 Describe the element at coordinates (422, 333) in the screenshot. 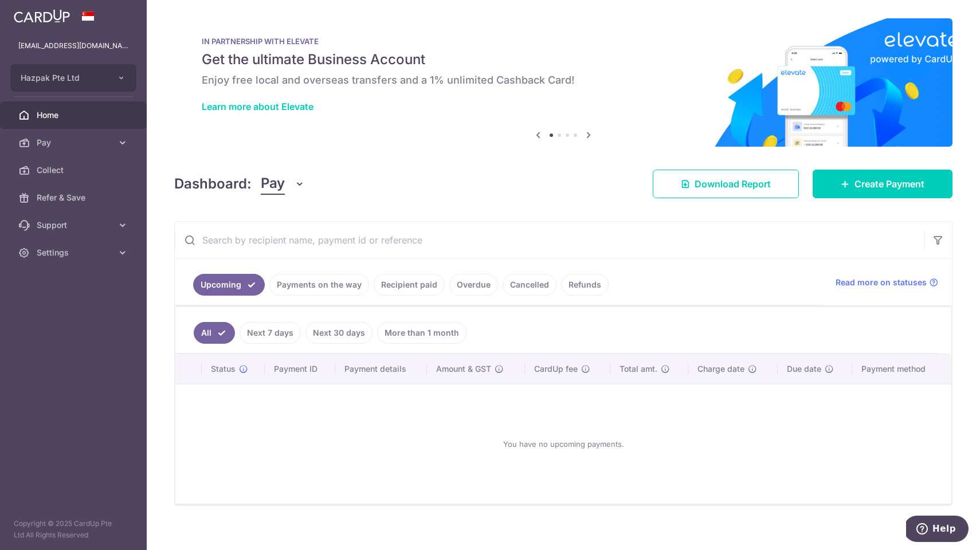

I see `a: More than 1 month` at that location.